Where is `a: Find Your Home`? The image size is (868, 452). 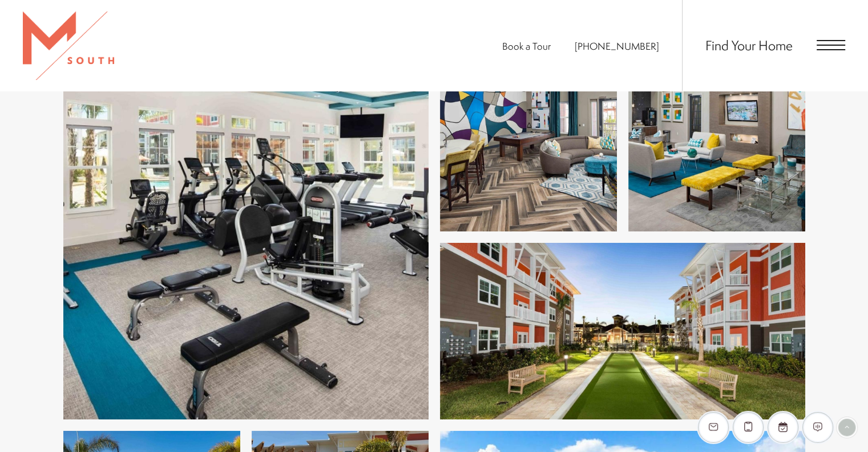
a: Find Your Home is located at coordinates (749, 45).